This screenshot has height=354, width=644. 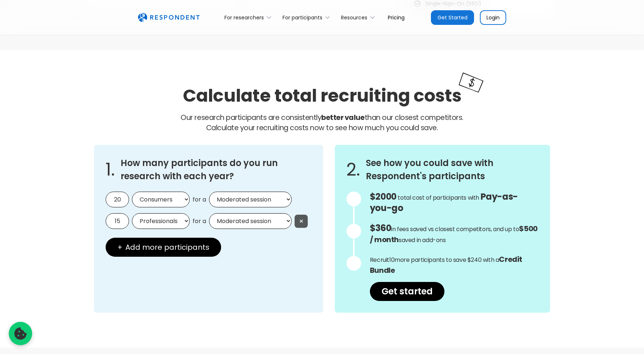 I want to click on p: Our research participants are consistently than our closest competitors., so click(x=322, y=123).